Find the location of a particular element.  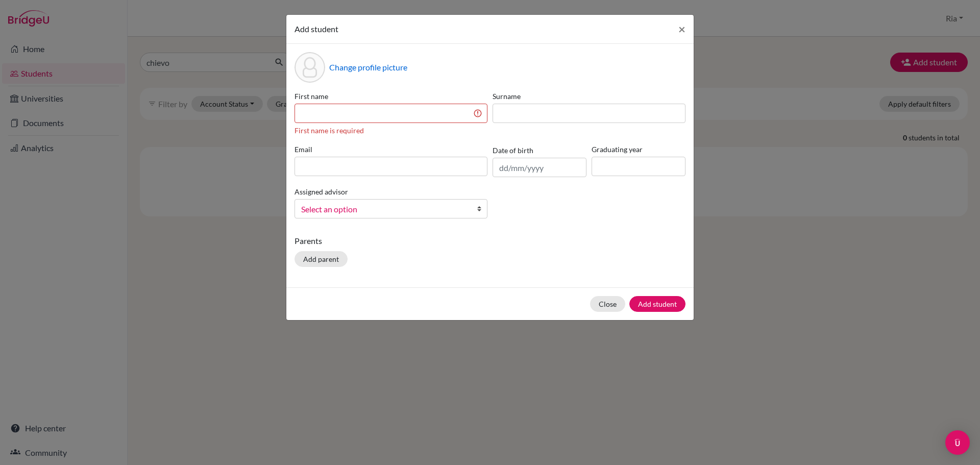

label: Email is located at coordinates (391, 149).